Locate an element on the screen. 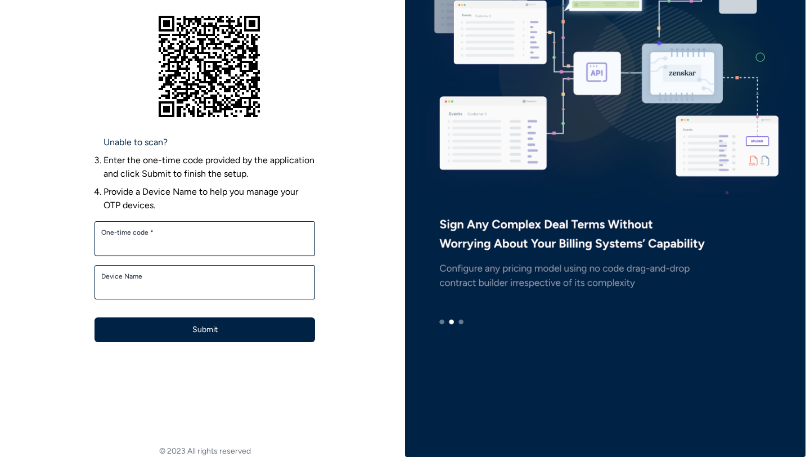 This screenshot has width=810, height=457. label: Device Name is located at coordinates (205, 276).